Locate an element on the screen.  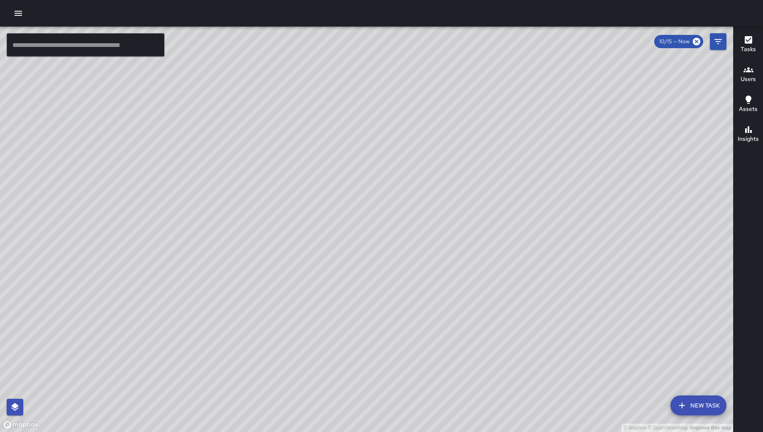
h6: Insights is located at coordinates (748, 139).